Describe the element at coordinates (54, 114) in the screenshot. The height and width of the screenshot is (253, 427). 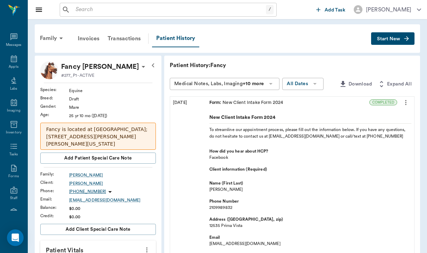
I see `div: Age :` at that location.